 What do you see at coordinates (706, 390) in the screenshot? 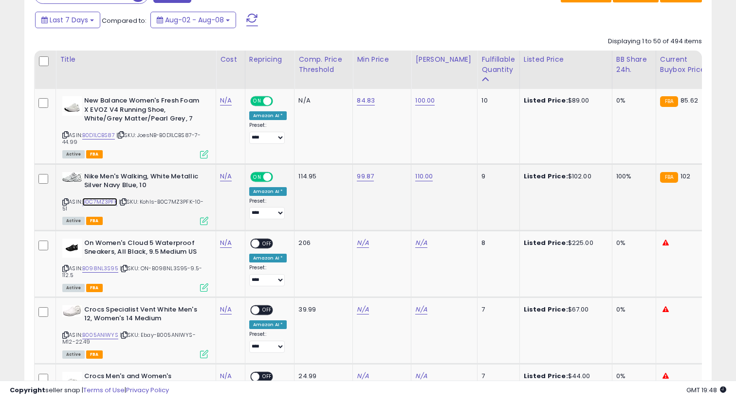
I see `span: 2025-08-16 19:48 GMT` at bounding box center [706, 390].